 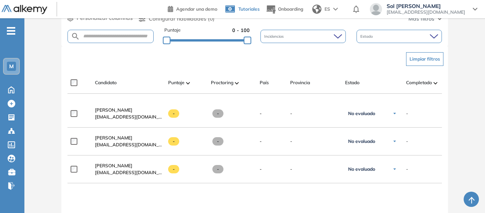 What do you see at coordinates (264, 83) in the screenshot?
I see `span: País` at bounding box center [264, 83].